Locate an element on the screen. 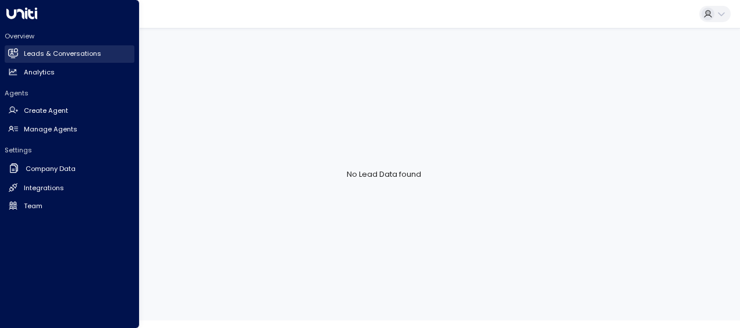  h2: Leads & Conversations is located at coordinates (62, 53).